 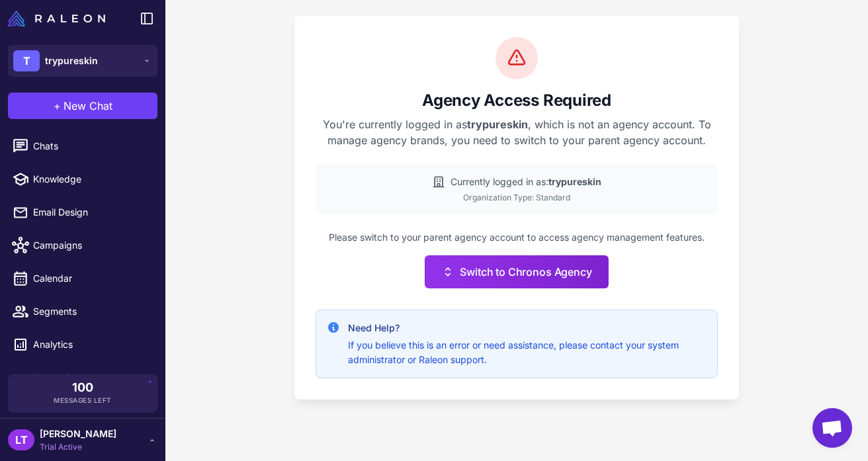 What do you see at coordinates (82, 212) in the screenshot?
I see `a: Email Design` at bounding box center [82, 212].